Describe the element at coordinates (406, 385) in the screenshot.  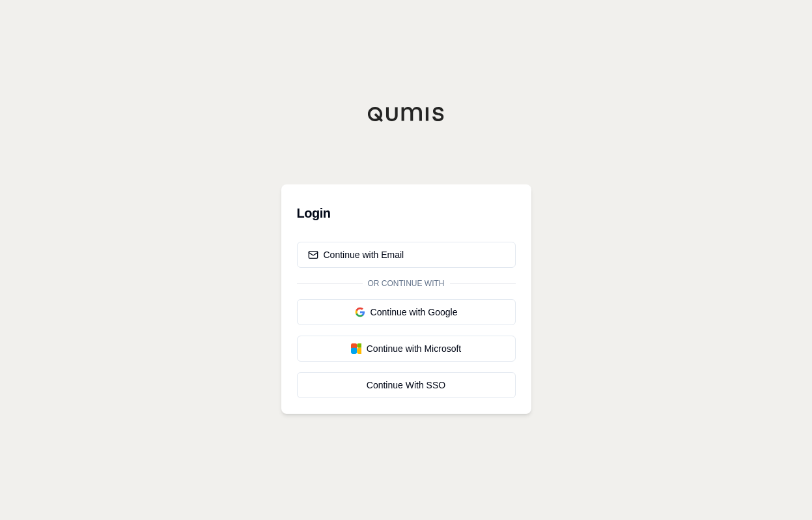
I see `a: Continue With SSO` at that location.